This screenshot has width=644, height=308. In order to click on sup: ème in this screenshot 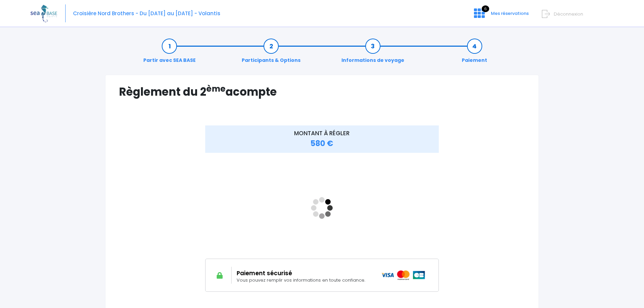, I will do `click(216, 88)`.